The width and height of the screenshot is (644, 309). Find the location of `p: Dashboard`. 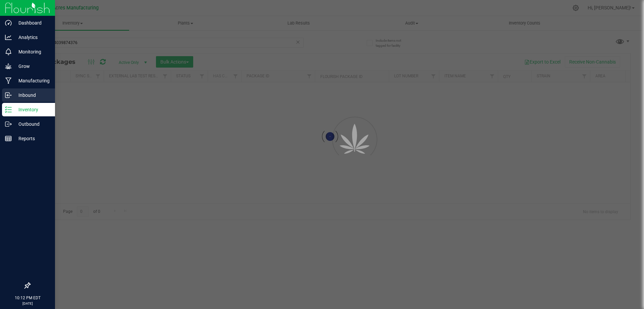

p: Dashboard is located at coordinates (32, 23).